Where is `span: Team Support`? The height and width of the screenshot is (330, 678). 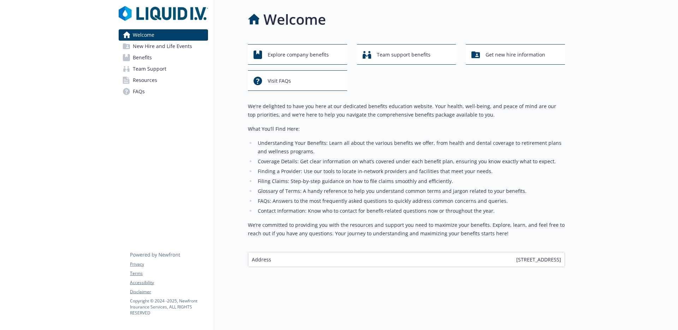
span: Team Support is located at coordinates (149, 69).